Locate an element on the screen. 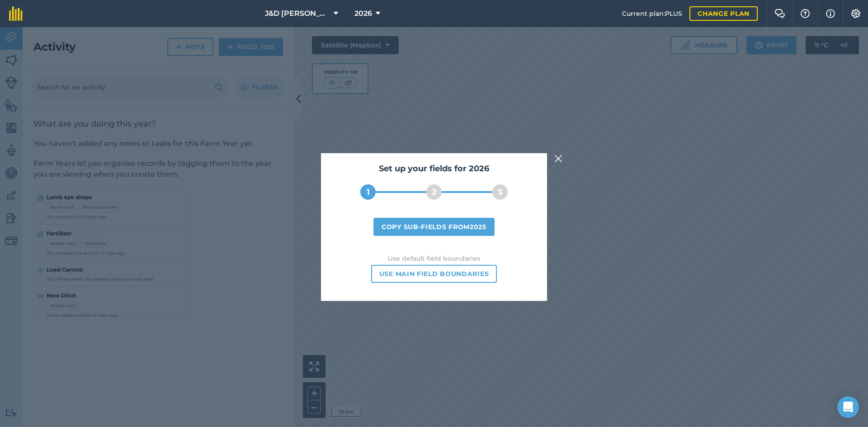  span: 2026 is located at coordinates (363, 14).